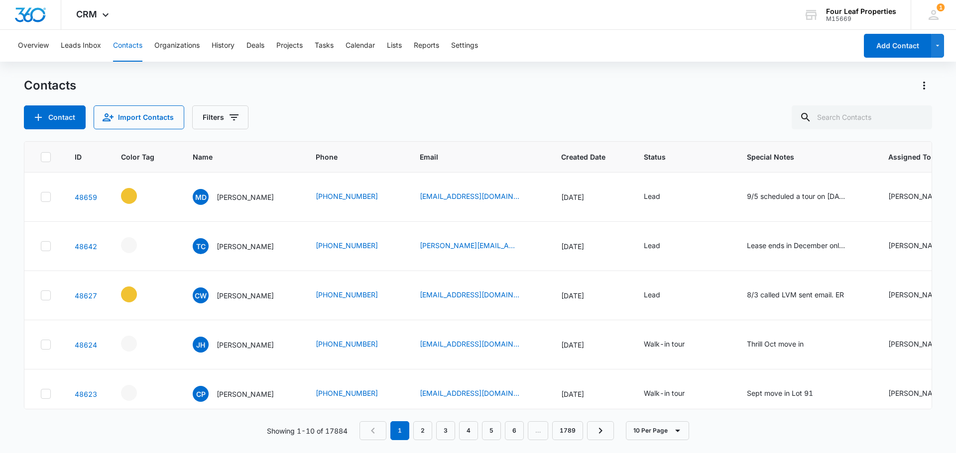 The height and width of the screenshot is (453, 956). I want to click on button: History, so click(223, 46).